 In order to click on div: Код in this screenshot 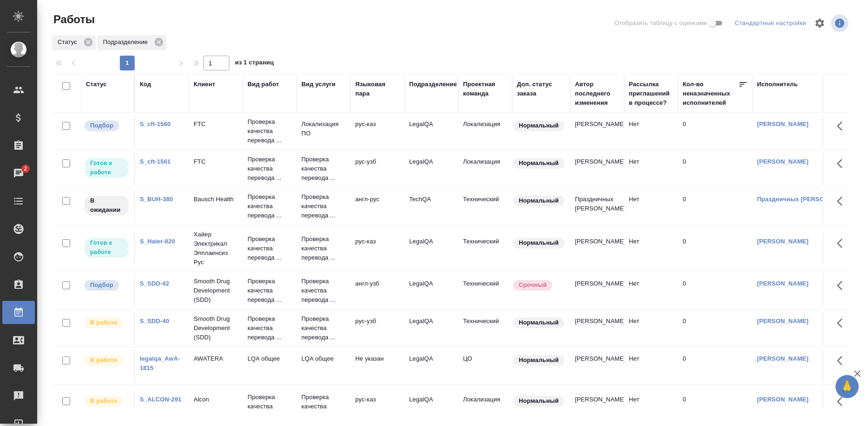, I will do `click(146, 84)`.